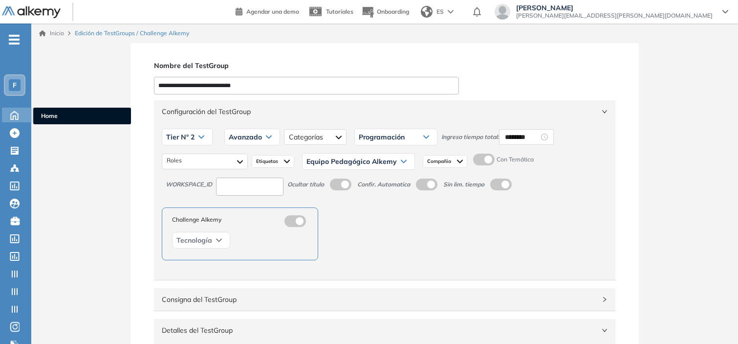 This screenshot has height=344, width=738. I want to click on div: Configuración del TestGroup, so click(385, 111).